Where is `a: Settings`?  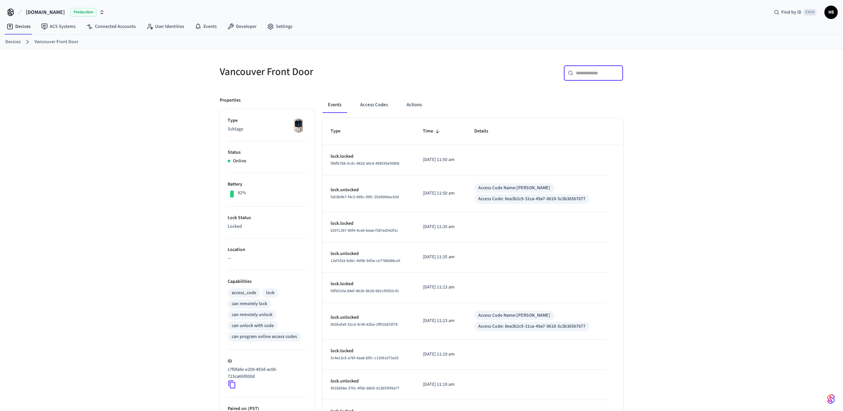
a: Settings is located at coordinates (280, 27).